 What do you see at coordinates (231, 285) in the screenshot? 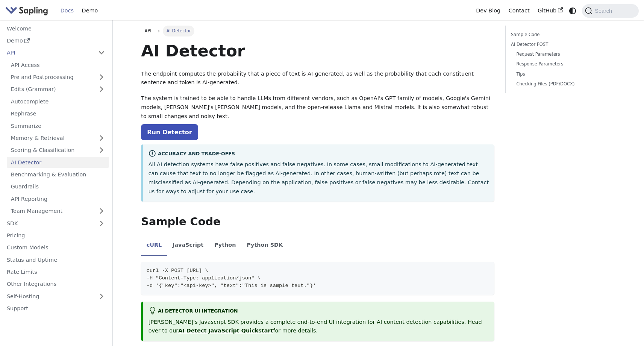
I see `span: -d '{"key":"<api-key>", "text":"This is sample text."}'` at bounding box center [231, 285].